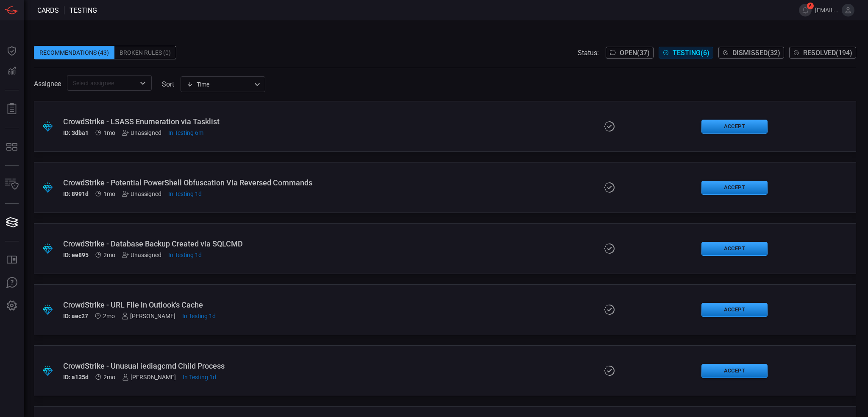 This screenshot has height=417, width=868. What do you see at coordinates (211, 365) in the screenshot?
I see `div: CrowdStrike - Unusual iediagcmd Child Process` at bounding box center [211, 365].